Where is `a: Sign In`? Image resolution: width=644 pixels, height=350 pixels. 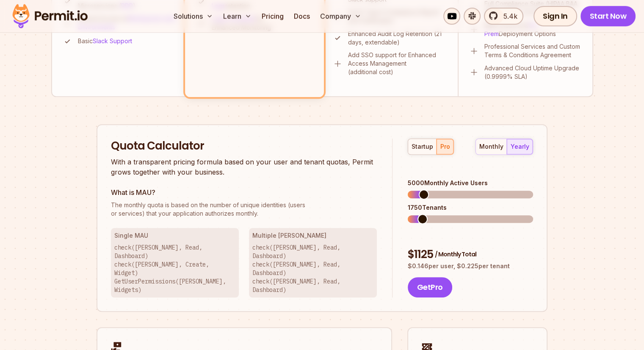
a: Sign In is located at coordinates (555, 16).